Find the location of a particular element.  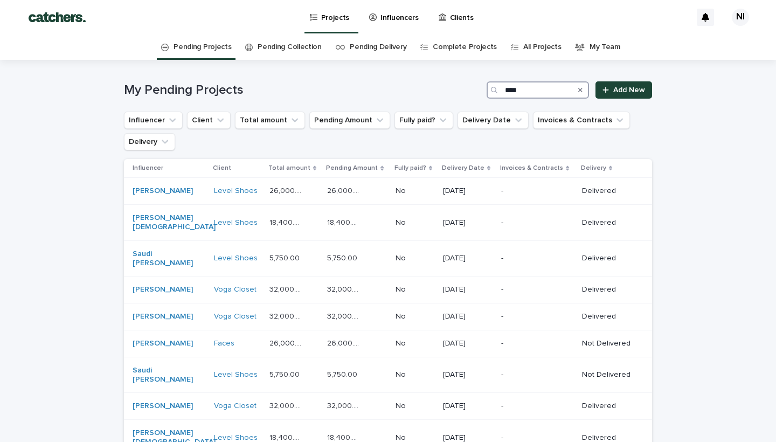

p: Delivery Date is located at coordinates (463, 168).